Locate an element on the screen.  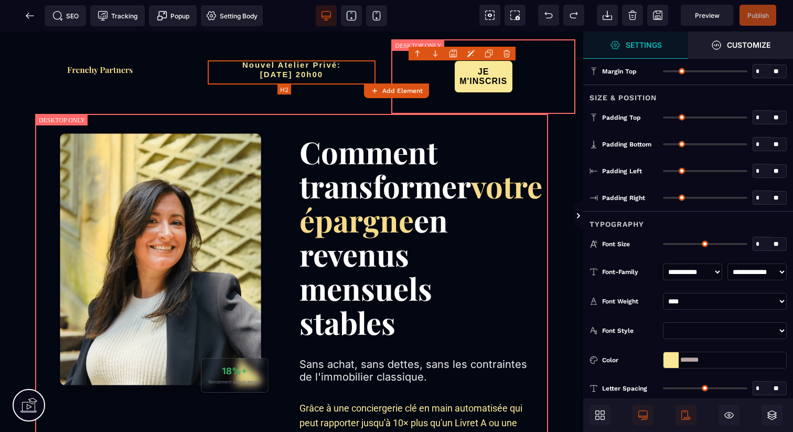
span: Preview is located at coordinates (707, 15).